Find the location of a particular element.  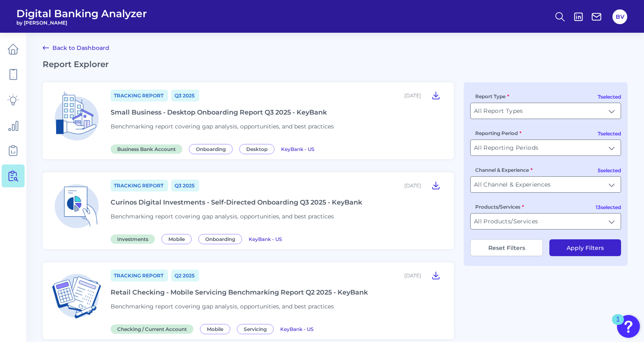

img: Business Bank Account is located at coordinates (77, 116).